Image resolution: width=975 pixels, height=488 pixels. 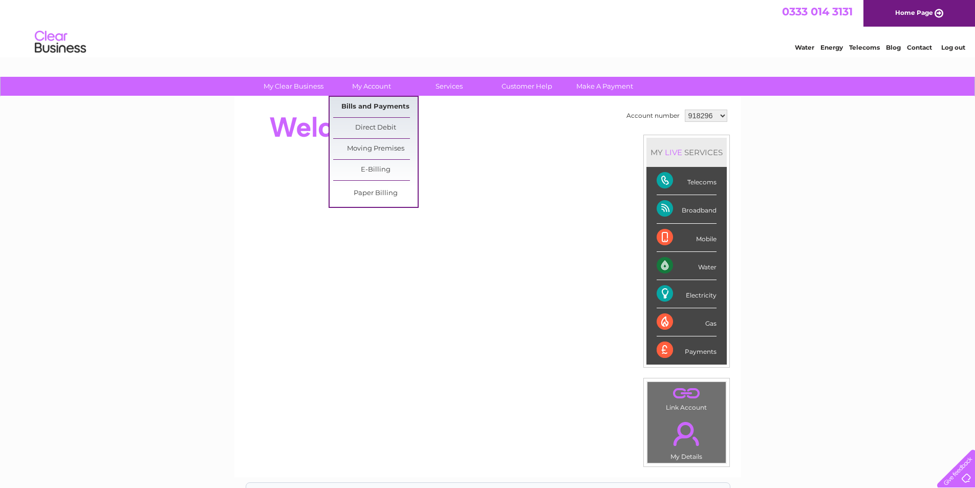 I want to click on a: Moving Premises, so click(x=375, y=149).